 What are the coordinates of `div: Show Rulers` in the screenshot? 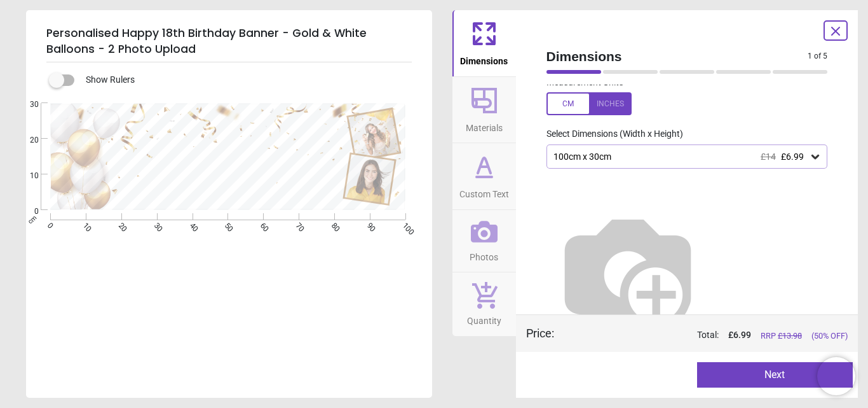 It's located at (244, 80).